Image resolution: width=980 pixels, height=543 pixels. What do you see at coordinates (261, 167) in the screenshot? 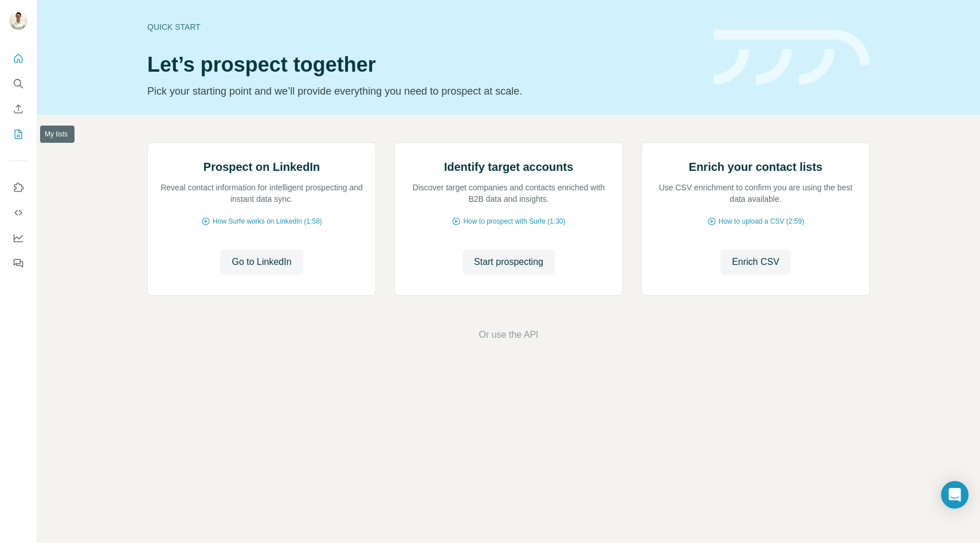
I see `h2: Prospect on LinkedIn` at bounding box center [261, 167].